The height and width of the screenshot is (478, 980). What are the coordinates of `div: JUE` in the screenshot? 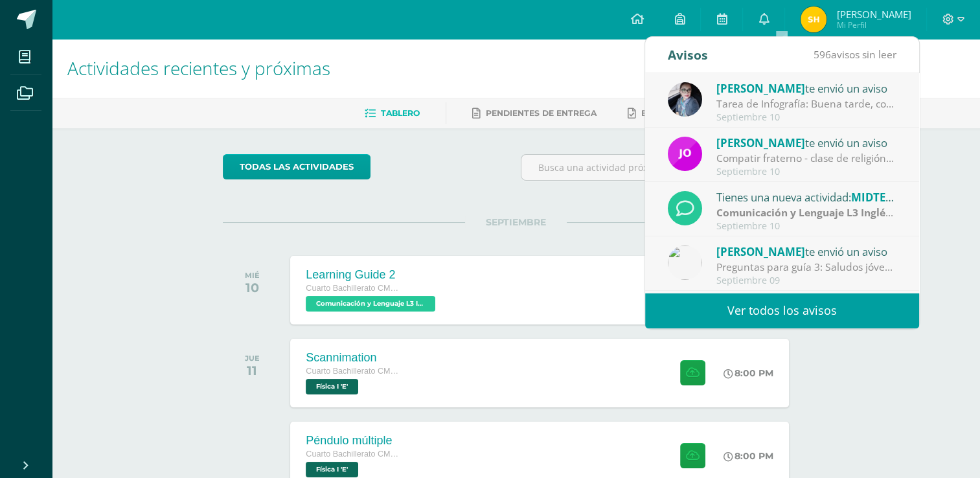 It's located at (252, 358).